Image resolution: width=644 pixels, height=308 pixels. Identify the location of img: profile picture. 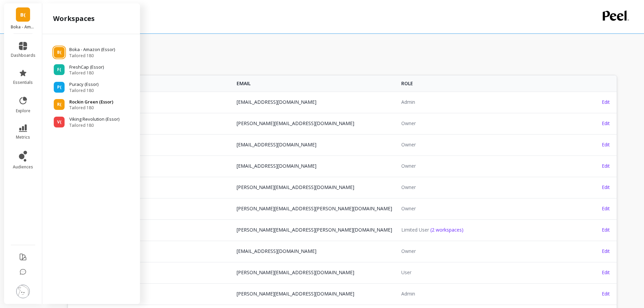
(23, 291).